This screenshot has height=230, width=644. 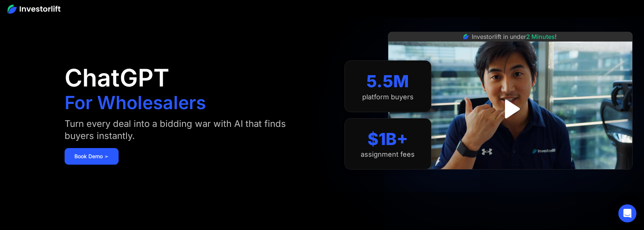 What do you see at coordinates (184, 130) in the screenshot?
I see `div: Turn every deal into a bidding war with AI that finds buyers instantly.` at bounding box center [184, 130].